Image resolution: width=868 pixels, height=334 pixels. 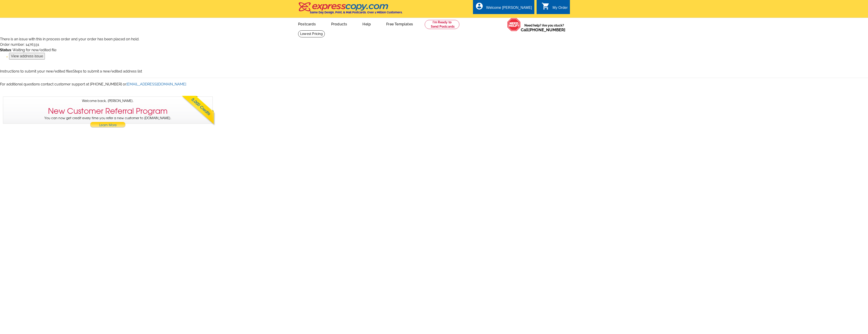 I want to click on i: account_circle, so click(x=479, y=6).